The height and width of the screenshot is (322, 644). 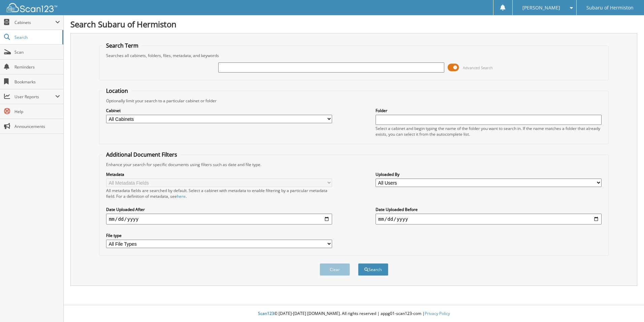 I want to click on label: File type, so click(x=219, y=235).